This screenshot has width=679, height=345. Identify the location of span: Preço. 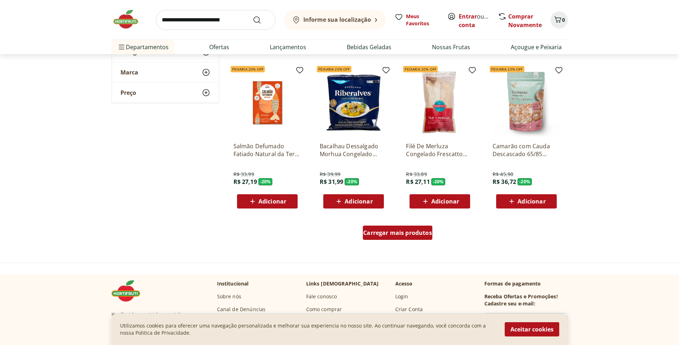
(128, 93).